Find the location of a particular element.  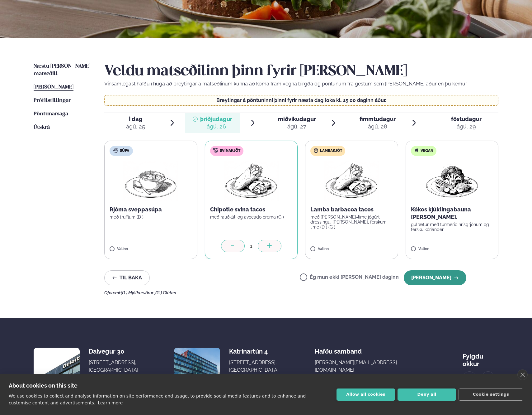

span: Pöntunarsaga is located at coordinates (51, 114).